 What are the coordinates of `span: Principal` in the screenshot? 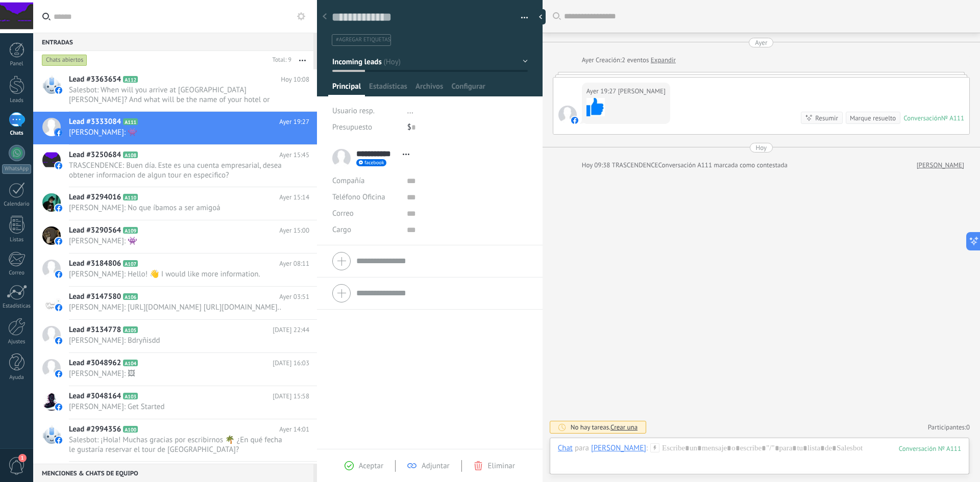 It's located at (347, 89).